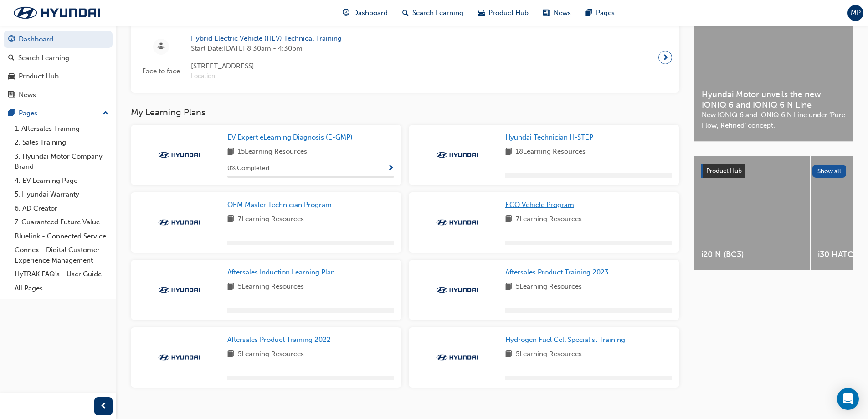 The width and height of the screenshot is (868, 419). What do you see at coordinates (61, 236) in the screenshot?
I see `a: Bluelink - Connected Service` at bounding box center [61, 236].